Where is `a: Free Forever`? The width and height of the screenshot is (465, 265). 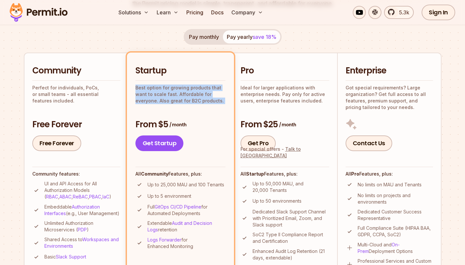
a: Free Forever is located at coordinates (57, 143).